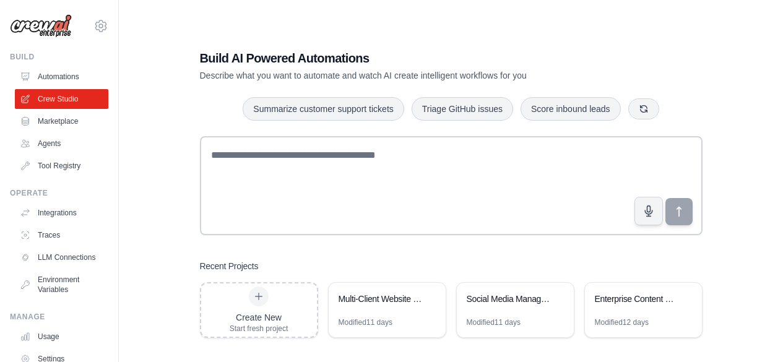  I want to click on a: Usage, so click(61, 337).